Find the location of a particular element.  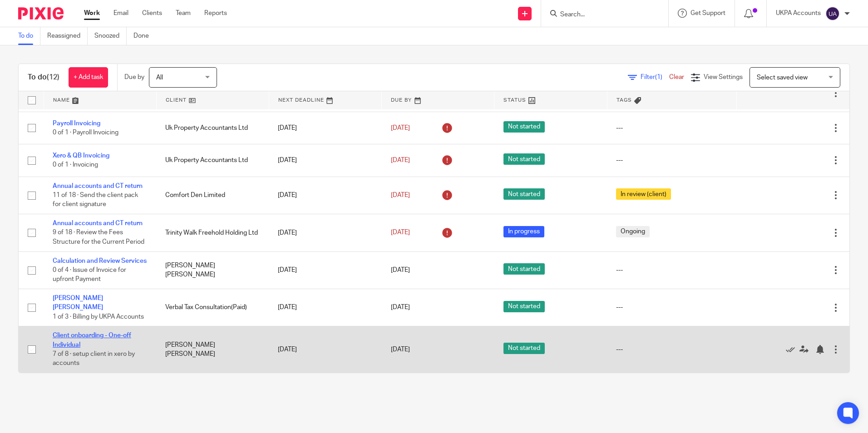

h1: To do is located at coordinates (44, 77).